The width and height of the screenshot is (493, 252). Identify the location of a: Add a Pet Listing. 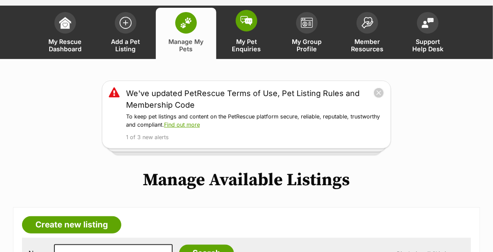
(126, 33).